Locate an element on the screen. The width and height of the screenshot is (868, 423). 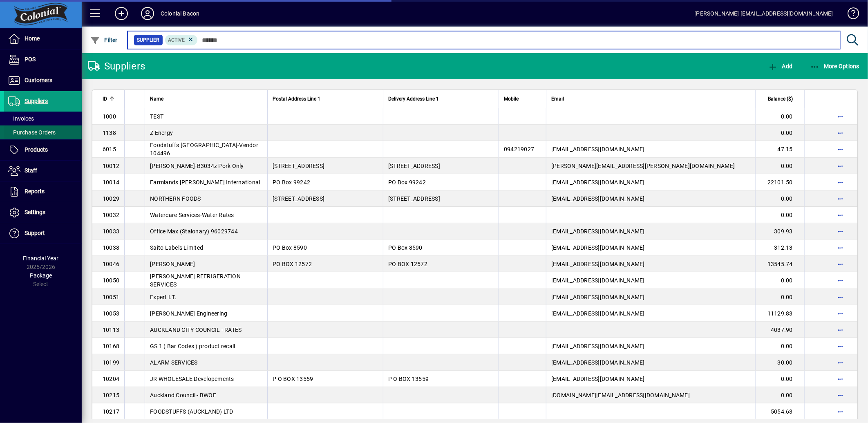
span: Customers is located at coordinates (38, 80).